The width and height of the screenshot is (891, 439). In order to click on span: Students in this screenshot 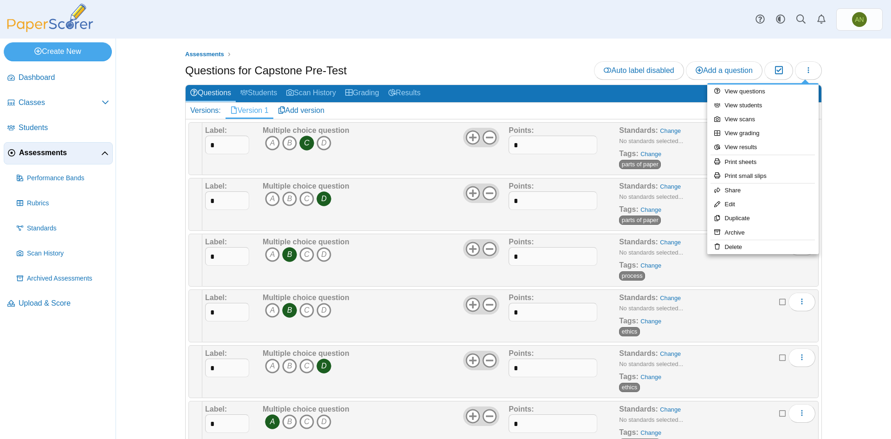, I will do `click(64, 128)`.